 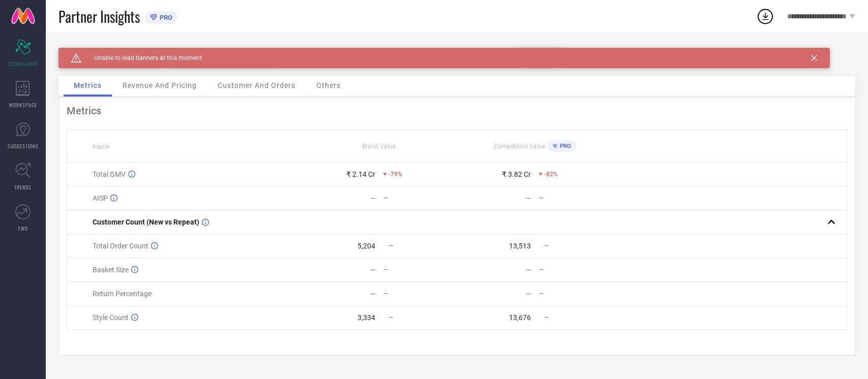 What do you see at coordinates (379, 147) in the screenshot?
I see `span: Brand Value` at bounding box center [379, 147].